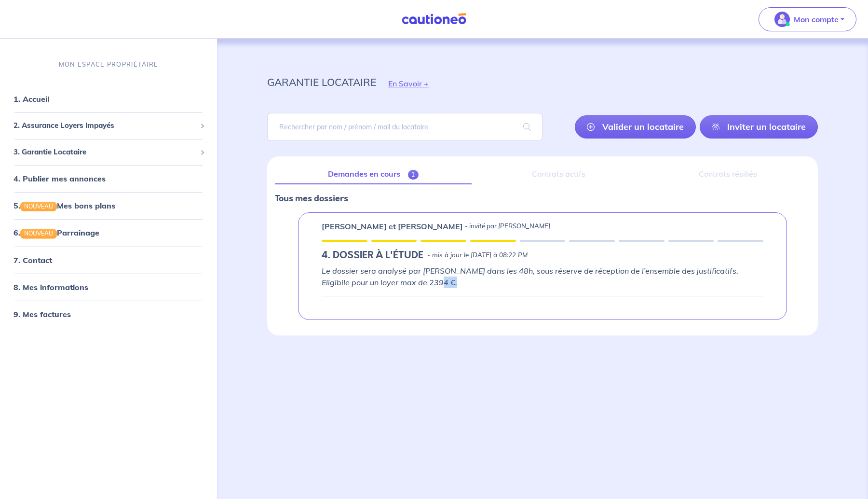  Describe the element at coordinates (409, 83) in the screenshot. I see `button: En Savoir +` at that location.